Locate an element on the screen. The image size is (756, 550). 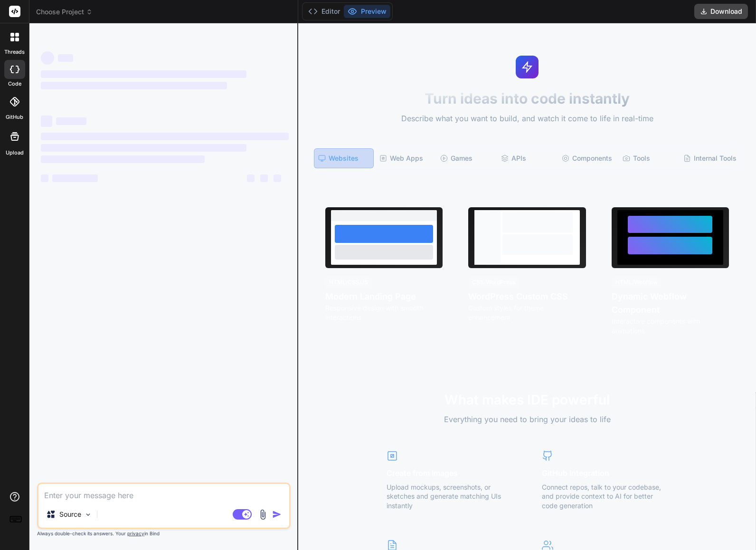
button: Download is located at coordinates (721, 12).